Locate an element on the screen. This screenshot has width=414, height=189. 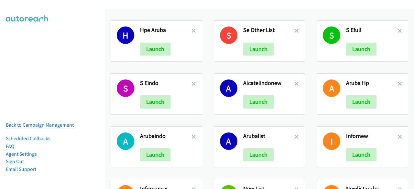
h1: I is located at coordinates (331, 141).